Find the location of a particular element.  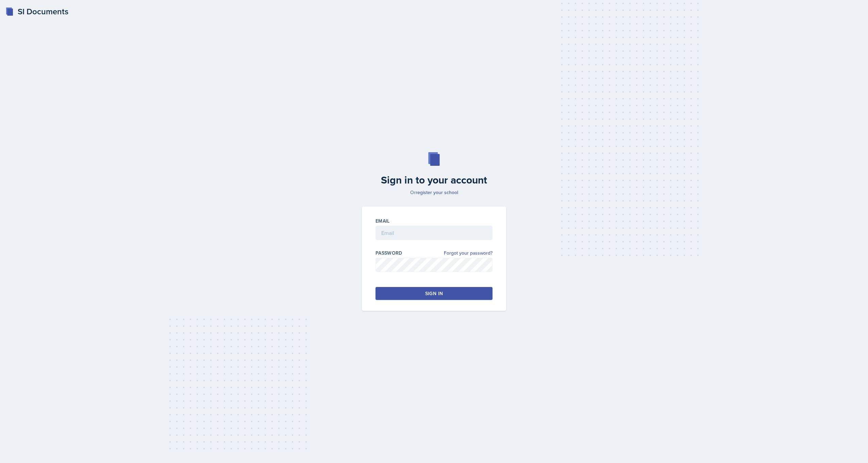

a: Forgot your password? is located at coordinates (468, 253).